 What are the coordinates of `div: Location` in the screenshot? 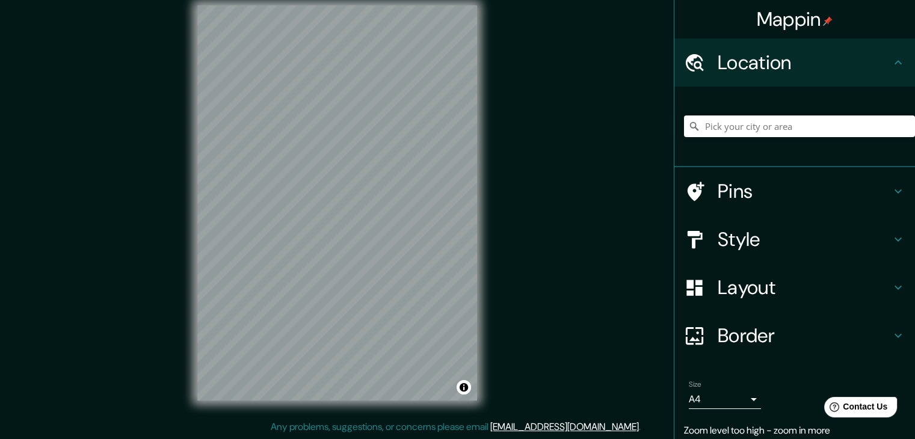 It's located at (795, 63).